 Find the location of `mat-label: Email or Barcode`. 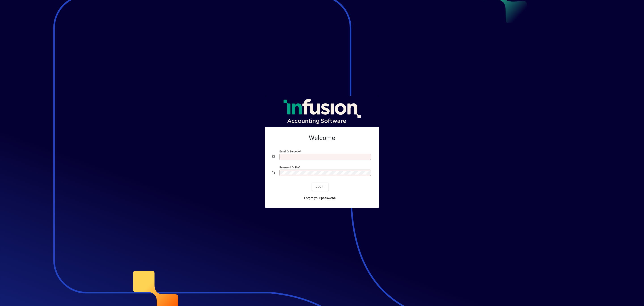

mat-label: Email or Barcode is located at coordinates (289, 151).